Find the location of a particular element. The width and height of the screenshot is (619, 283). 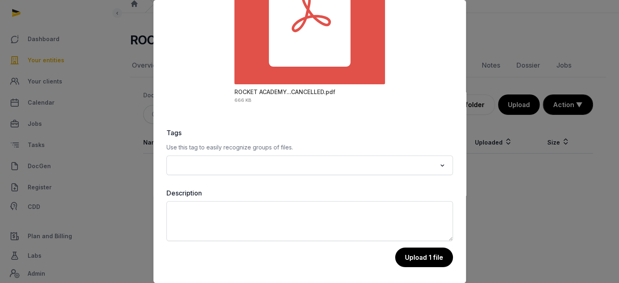

p: Use this tag to easily recognize groups of files. is located at coordinates (310, 147).